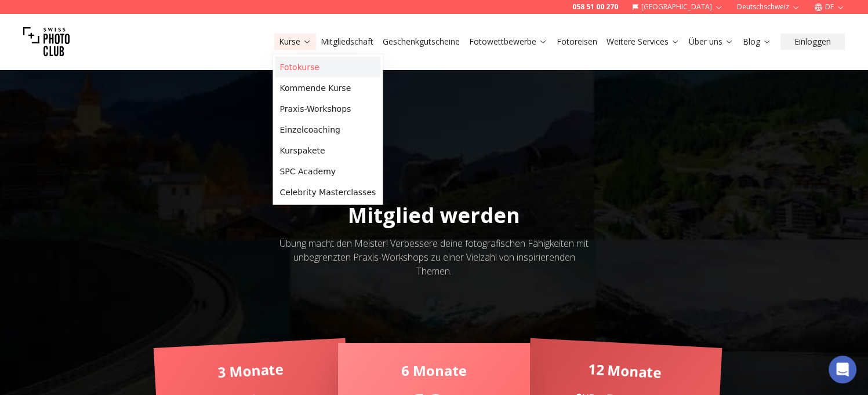 The width and height of the screenshot is (868, 395). What do you see at coordinates (250, 371) in the screenshot?
I see `div: 3 Monate` at bounding box center [250, 371].